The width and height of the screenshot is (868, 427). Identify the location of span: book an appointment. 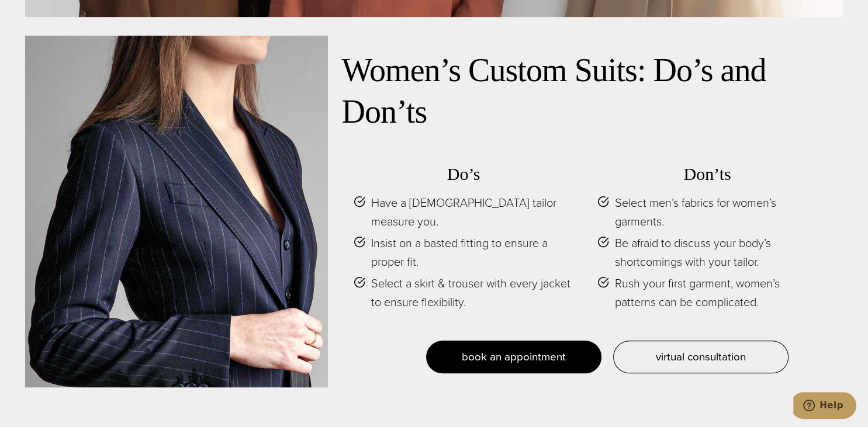
(514, 356).